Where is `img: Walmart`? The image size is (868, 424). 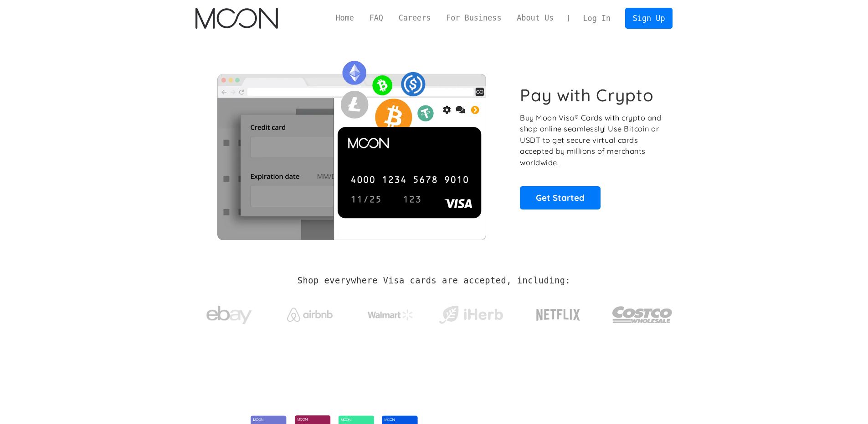 img: Walmart is located at coordinates (391, 315).